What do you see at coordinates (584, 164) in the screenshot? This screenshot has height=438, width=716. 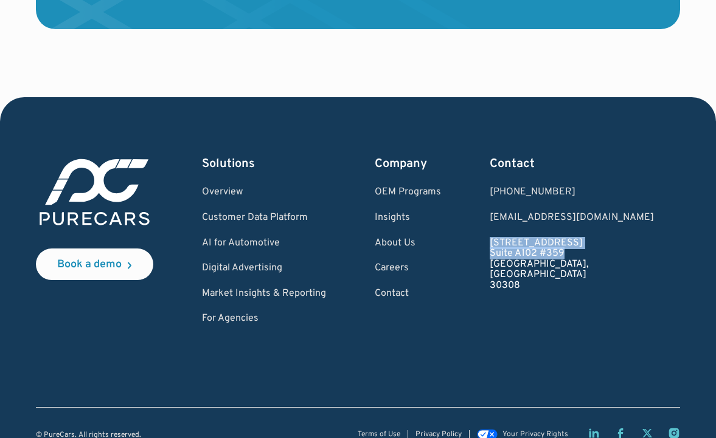 I see `div: Contact` at bounding box center [584, 164].